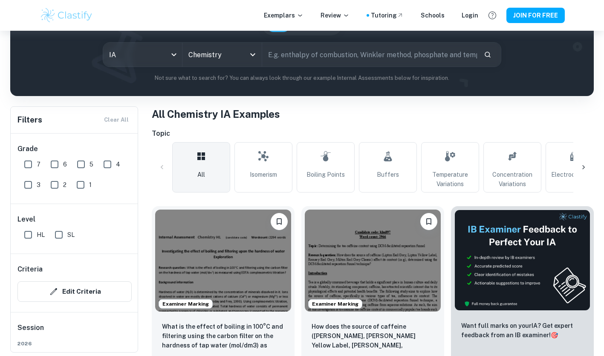 This screenshot has width=604, height=356. What do you see at coordinates (65, 164) in the screenshot?
I see `span: 6` at bounding box center [65, 164].